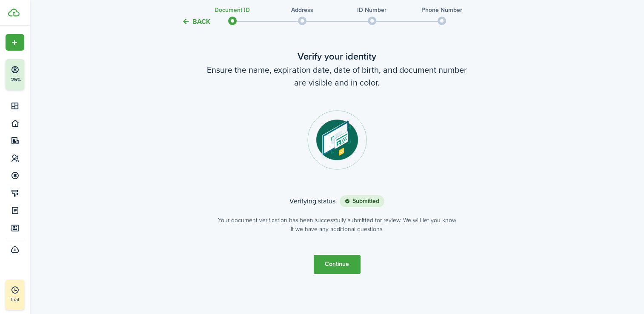 This screenshot has width=644, height=314. Describe the element at coordinates (337, 57) in the screenshot. I see `wizard-step-header-title: Verify your identity` at that location.